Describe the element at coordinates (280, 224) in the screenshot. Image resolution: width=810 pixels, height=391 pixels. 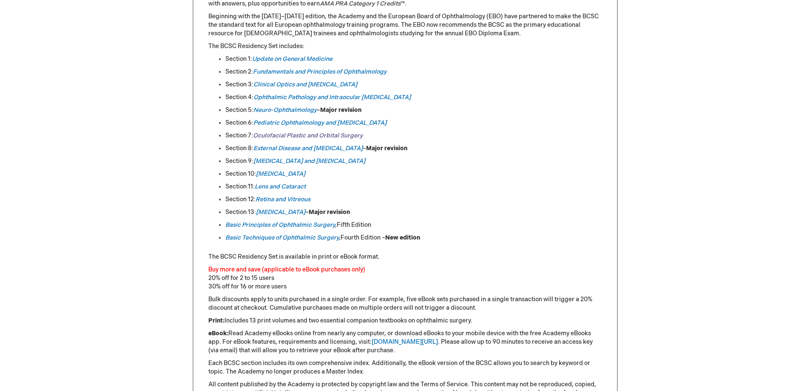
I see `em: Basic Principles of Ophthalmic Surgery` at that location.